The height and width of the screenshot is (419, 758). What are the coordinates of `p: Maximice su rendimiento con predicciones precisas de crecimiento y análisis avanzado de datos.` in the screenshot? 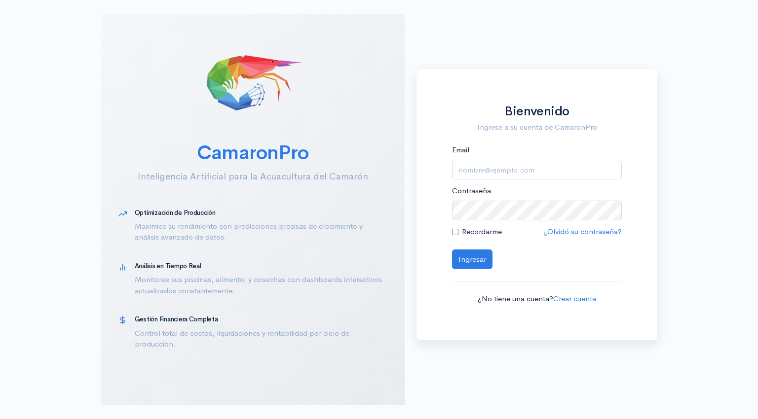 It's located at (261, 232).